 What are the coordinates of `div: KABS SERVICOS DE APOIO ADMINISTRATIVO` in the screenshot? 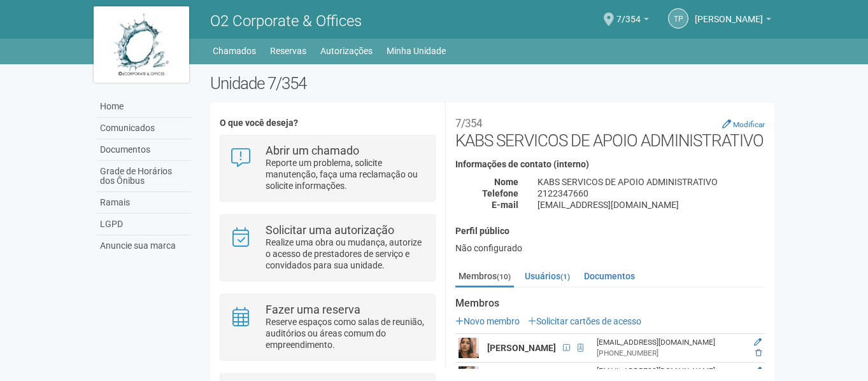 It's located at (651, 182).